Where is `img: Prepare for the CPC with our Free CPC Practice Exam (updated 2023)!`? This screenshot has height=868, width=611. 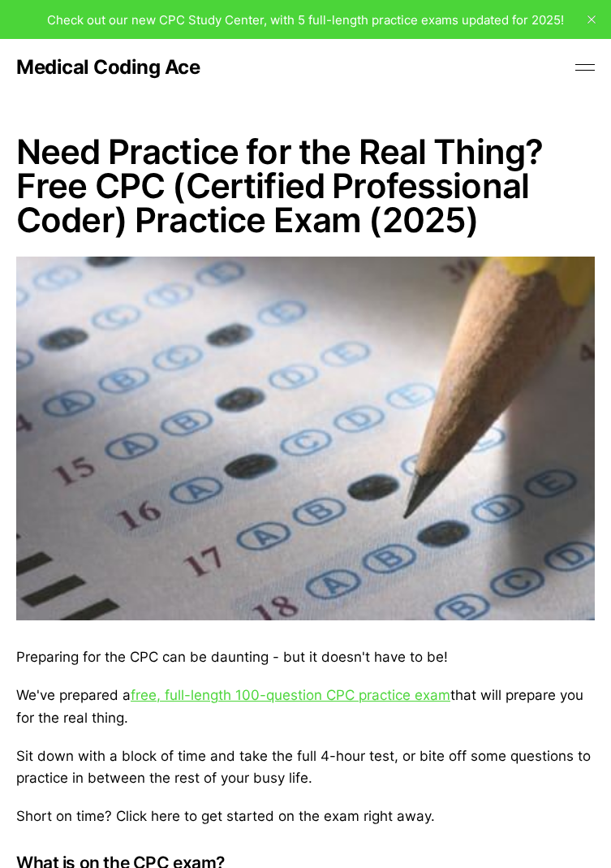 img: Prepare for the CPC with our Free CPC Practice Exam (updated 2023)! is located at coordinates (306, 438).